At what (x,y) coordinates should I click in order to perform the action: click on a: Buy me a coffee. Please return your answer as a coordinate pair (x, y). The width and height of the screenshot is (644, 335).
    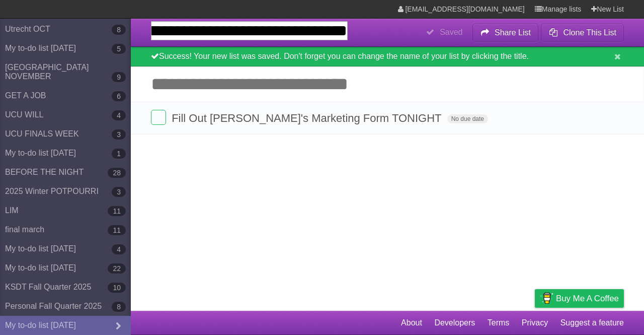
    Looking at the image, I should click on (579, 298).